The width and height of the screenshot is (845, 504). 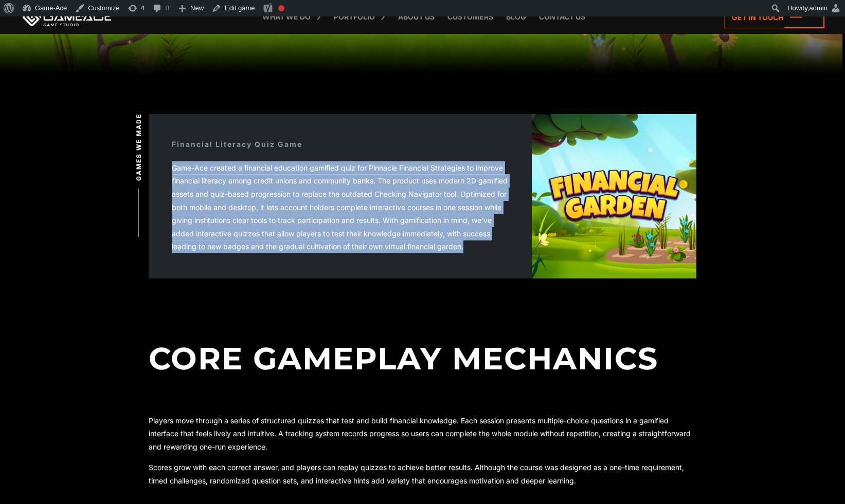 What do you see at coordinates (281, 8) in the screenshot?
I see `div: Focus keyphrase not set` at bounding box center [281, 8].